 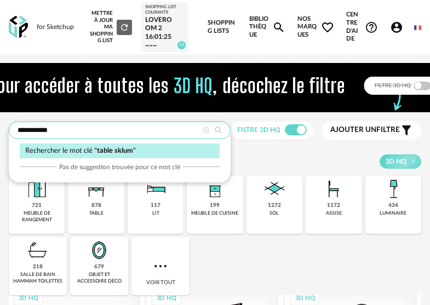 What do you see at coordinates (362, 27) in the screenshot?
I see `span: Centre d'aideHelp Circle Outline icon` at bounding box center [362, 27].